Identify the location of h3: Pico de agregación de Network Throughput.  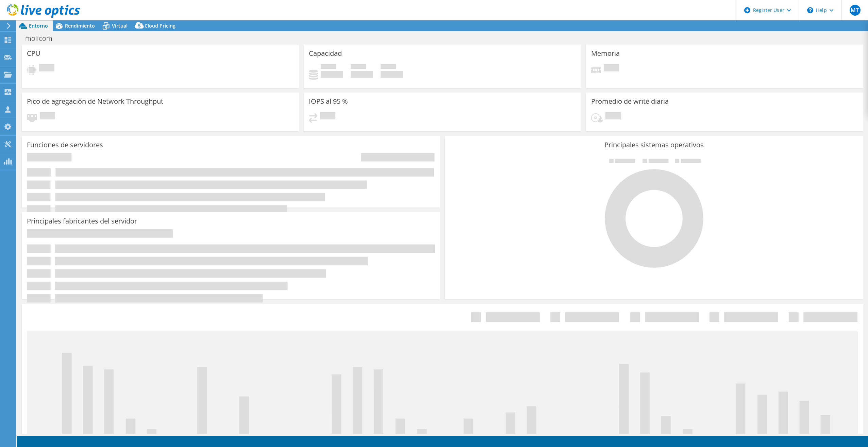
(95, 101).